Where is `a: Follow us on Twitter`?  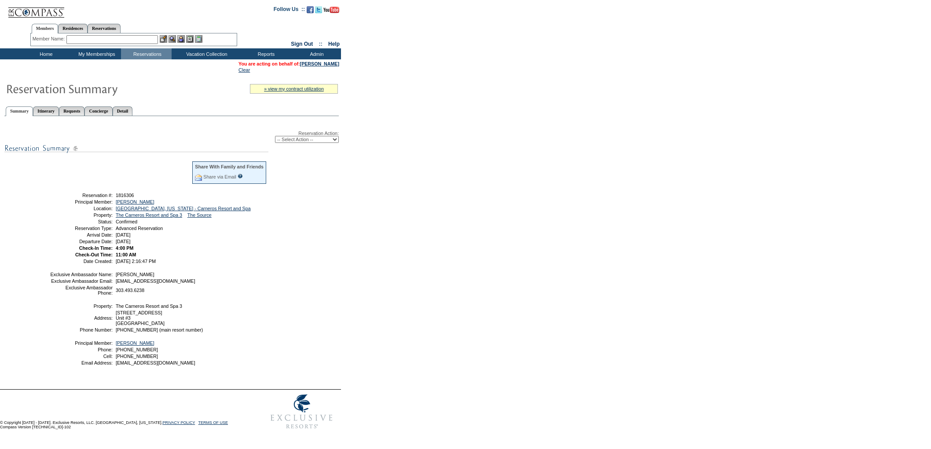
a: Follow us on Twitter is located at coordinates (319, 11).